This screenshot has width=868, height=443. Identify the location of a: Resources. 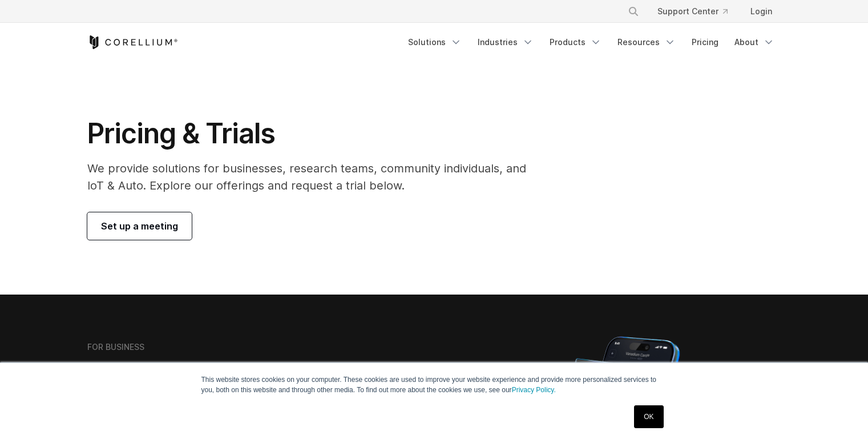
(646, 42).